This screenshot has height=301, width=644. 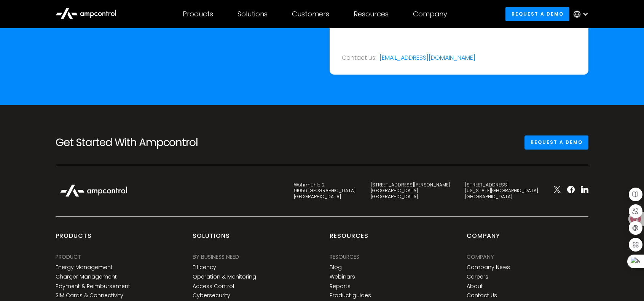 What do you see at coordinates (488, 267) in the screenshot?
I see `a: Company News` at bounding box center [488, 267].